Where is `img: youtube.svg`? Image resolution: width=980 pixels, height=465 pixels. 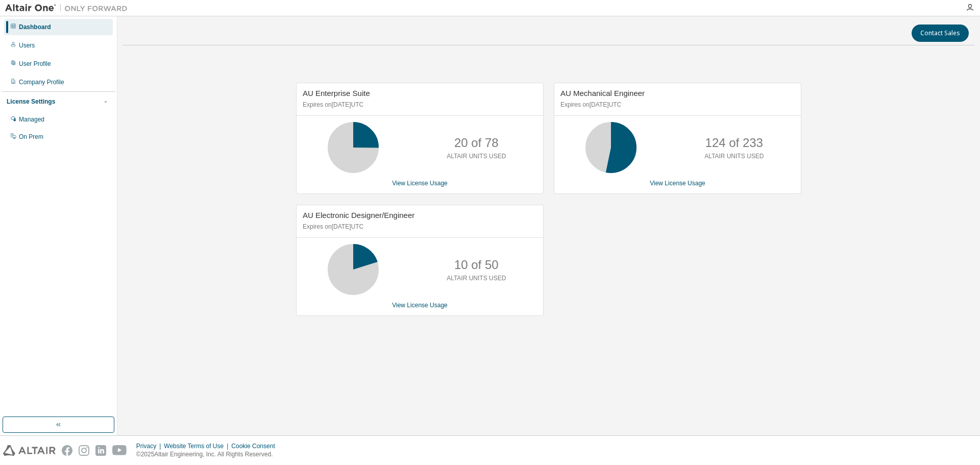
img: youtube.svg is located at coordinates (120, 450).